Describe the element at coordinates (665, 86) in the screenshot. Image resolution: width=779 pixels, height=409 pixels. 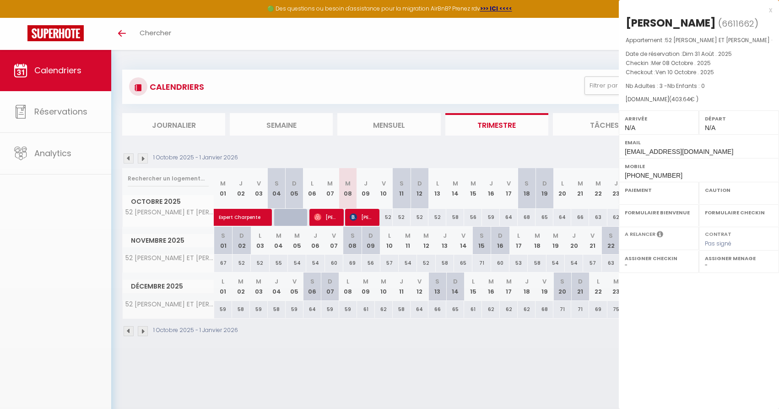
I see `span: Nb Adultes : 3 -` at that location.